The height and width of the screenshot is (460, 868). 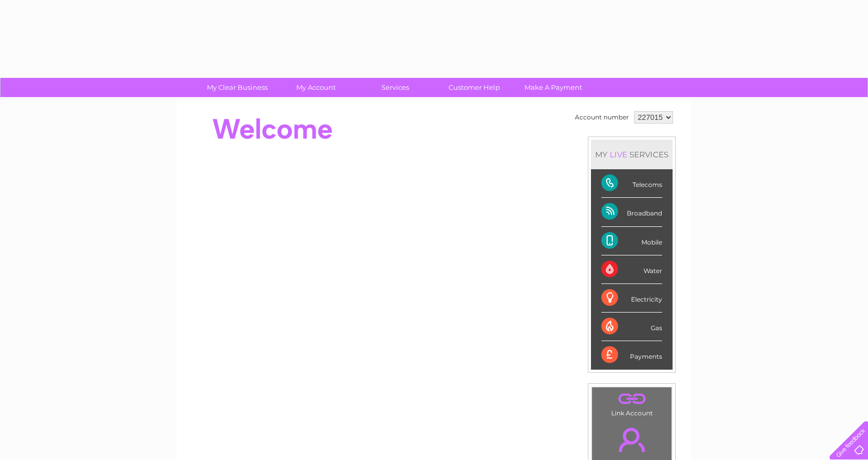 I want to click on div: Water, so click(x=631, y=269).